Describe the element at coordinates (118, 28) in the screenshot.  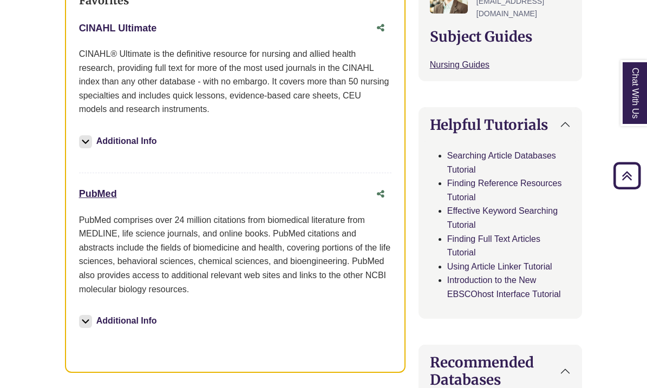
I see `a: CINAHL Ultimate` at that location.